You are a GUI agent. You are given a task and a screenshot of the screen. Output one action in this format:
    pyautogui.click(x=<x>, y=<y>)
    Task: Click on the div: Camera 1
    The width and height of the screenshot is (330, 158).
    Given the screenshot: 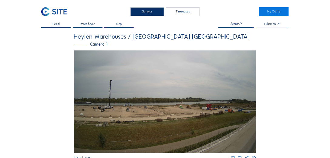 What is the action you would take?
    pyautogui.click(x=165, y=44)
    